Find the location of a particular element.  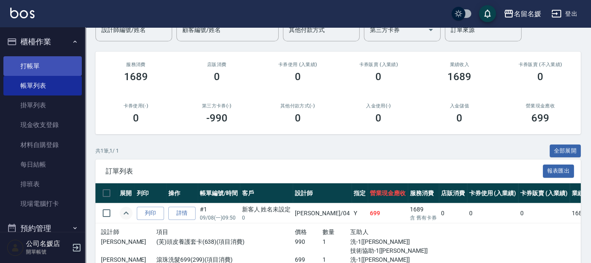

h2: 入金儲值 is located at coordinates (459, 106).